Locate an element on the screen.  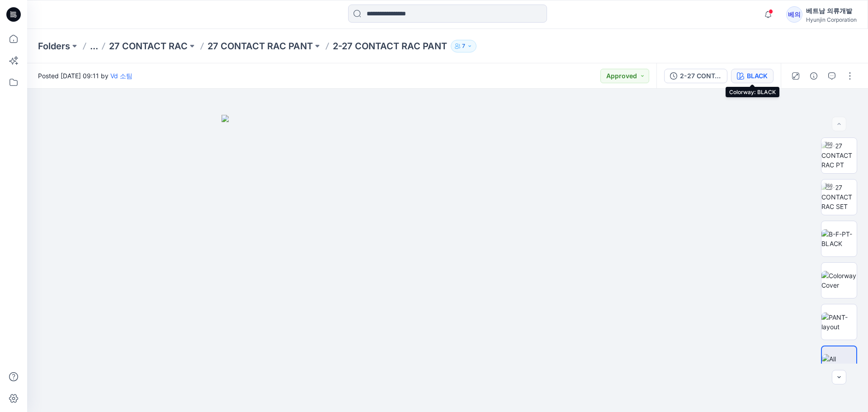
p: 27 CONTACT RAC PANT is located at coordinates (260, 46).